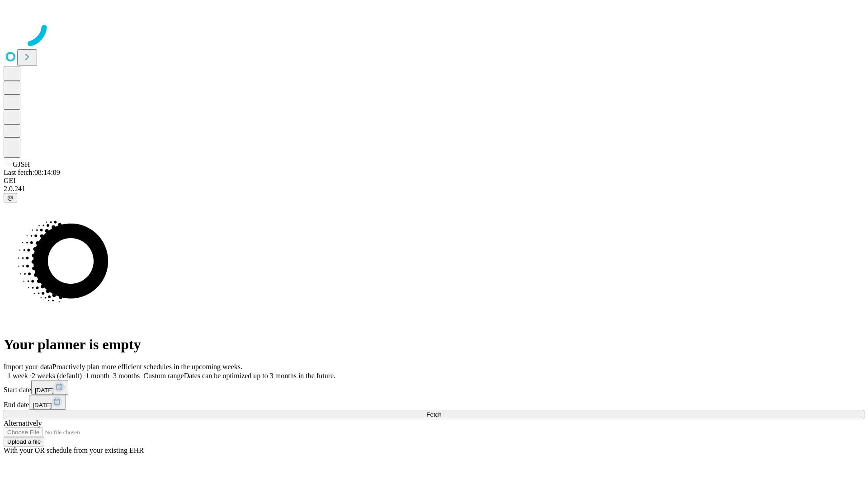 This screenshot has width=868, height=488. I want to click on div: 2.0.241, so click(434, 188).